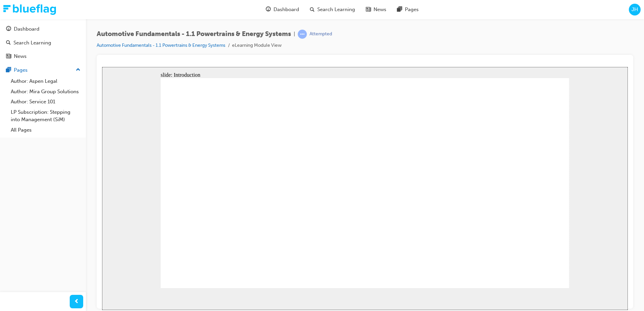  Describe the element at coordinates (43, 56) in the screenshot. I see `a: News` at that location.